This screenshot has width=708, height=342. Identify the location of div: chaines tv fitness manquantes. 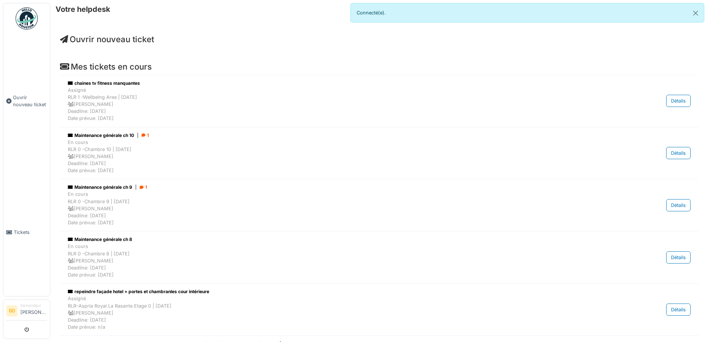
(334, 83).